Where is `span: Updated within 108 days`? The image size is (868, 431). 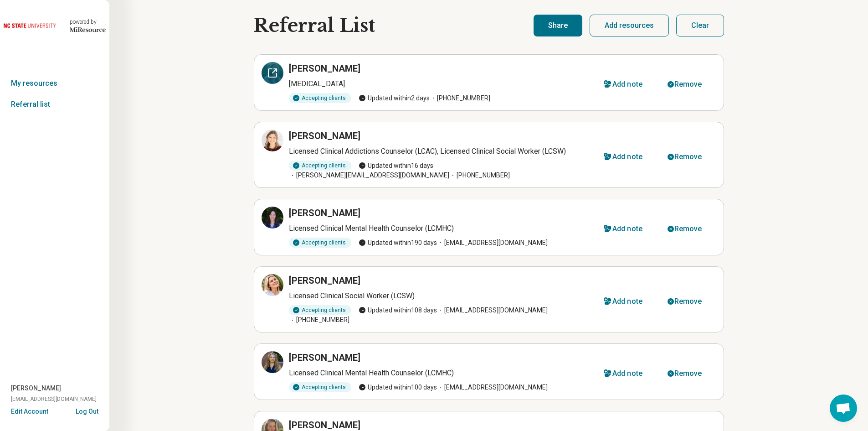
span: Updated within 108 days is located at coordinates (398, 310).